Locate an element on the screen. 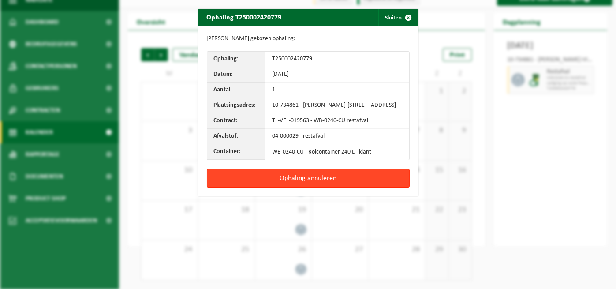 The height and width of the screenshot is (289, 616). td: TL-VEL-019563 - WB-0240-CU restafval is located at coordinates (337, 121).